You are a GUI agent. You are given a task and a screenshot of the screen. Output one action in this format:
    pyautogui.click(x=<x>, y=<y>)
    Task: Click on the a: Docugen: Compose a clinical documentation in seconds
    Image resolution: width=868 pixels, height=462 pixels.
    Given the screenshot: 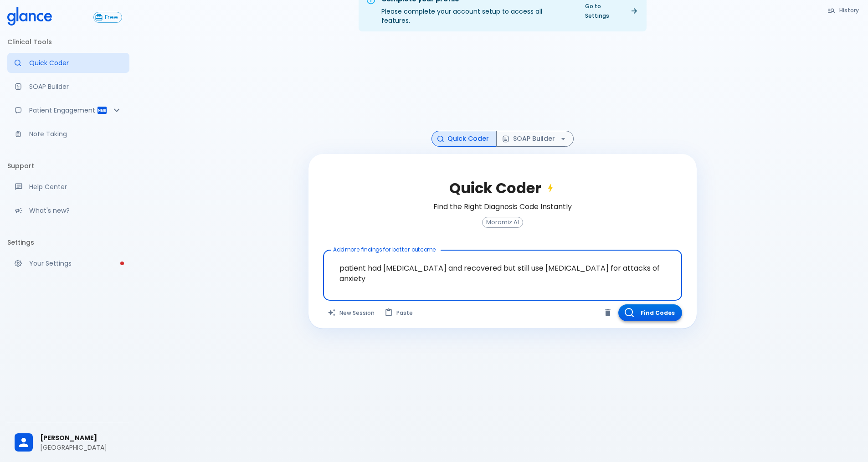 What is the action you would take?
    pyautogui.click(x=68, y=87)
    